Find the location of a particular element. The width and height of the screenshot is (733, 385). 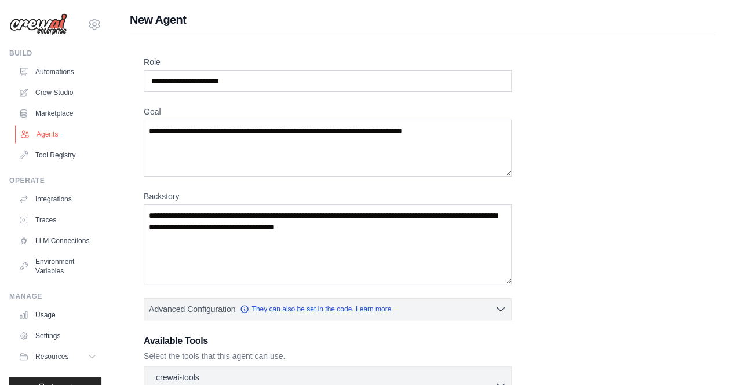

h3: Available Tools is located at coordinates (327, 341).